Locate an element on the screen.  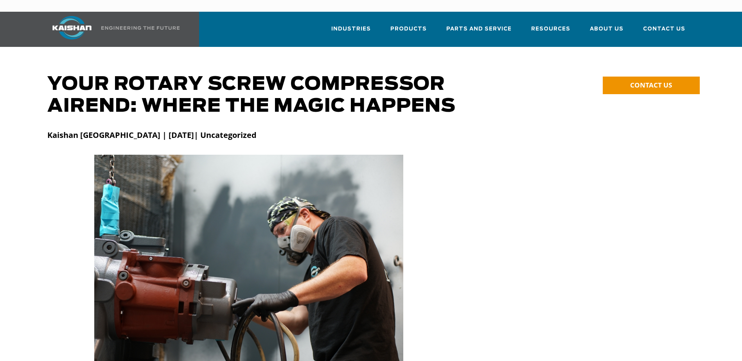
a: About Us is located at coordinates (607, 32).